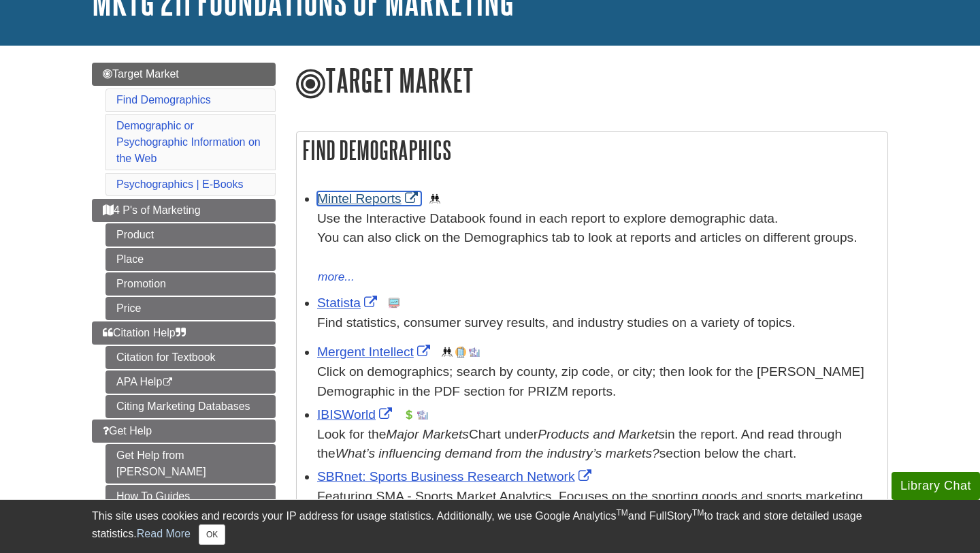 The height and width of the screenshot is (553, 980). I want to click on span: Target Market, so click(141, 73).